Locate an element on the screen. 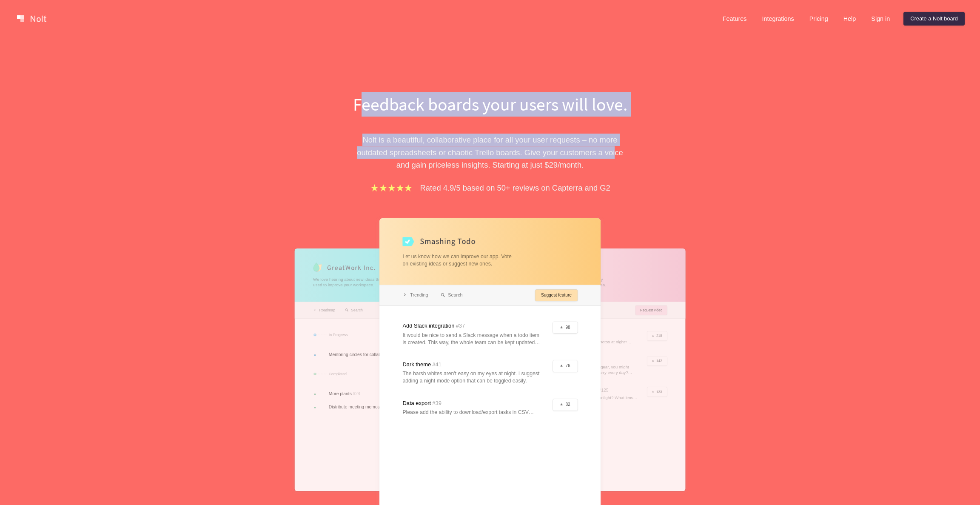 This screenshot has height=505, width=980. a: Pricing is located at coordinates (818, 18).